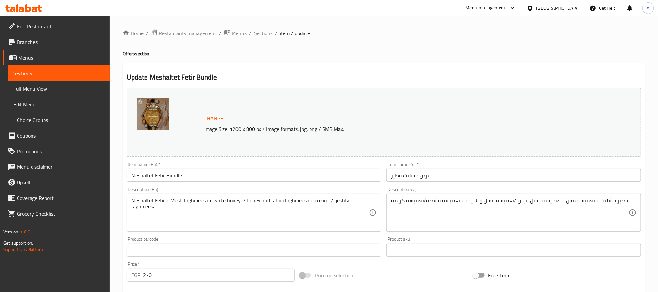  Describe the element at coordinates (61, 182) in the screenshot. I see `span: Upsell` at that location.